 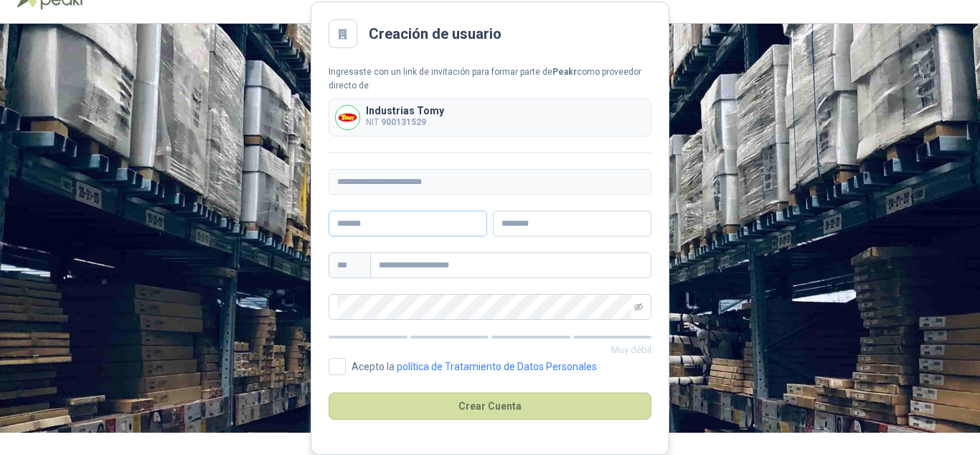 What do you see at coordinates (490, 79) in the screenshot?
I see `div: Ingresaste con un link de invitación para formar parte de como proveedor directo de:` at bounding box center [490, 79].